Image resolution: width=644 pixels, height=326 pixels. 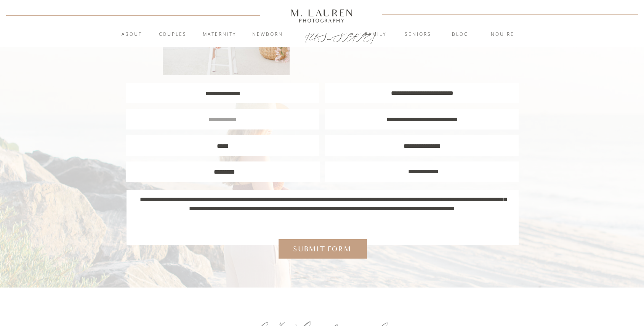 What do you see at coordinates (461, 35) in the screenshot?
I see `a: blog` at bounding box center [461, 35].